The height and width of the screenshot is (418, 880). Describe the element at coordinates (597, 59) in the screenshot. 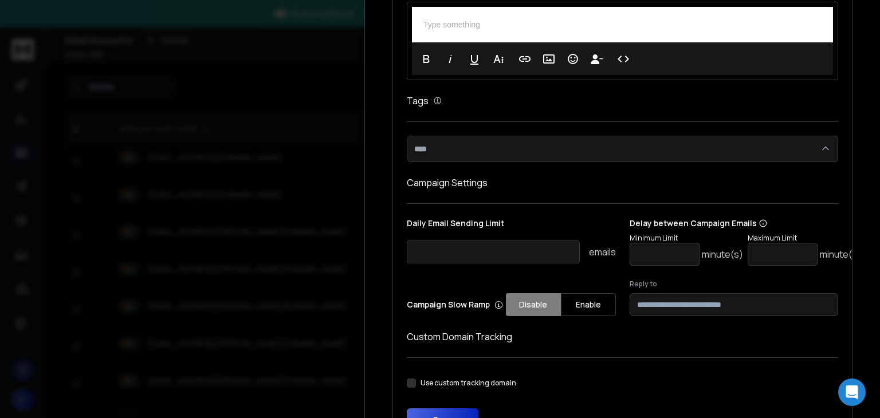

I see `button: Insert Unsubscribe Link` at that location.